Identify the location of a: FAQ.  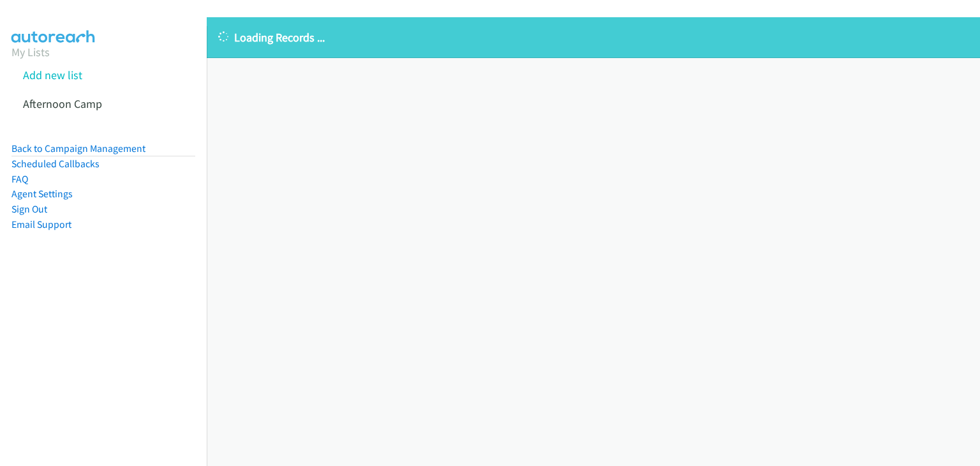
(20, 178).